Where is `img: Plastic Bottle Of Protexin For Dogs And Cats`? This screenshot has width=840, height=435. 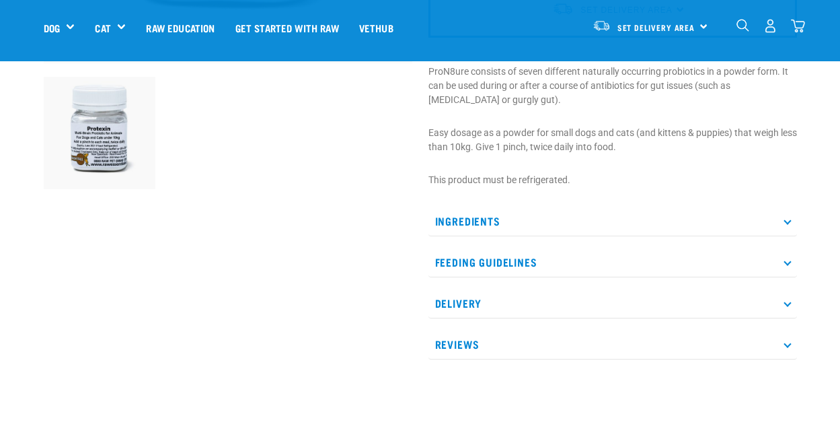
img: Plastic Bottle Of Protexin For Dogs And Cats is located at coordinates (100, 133).